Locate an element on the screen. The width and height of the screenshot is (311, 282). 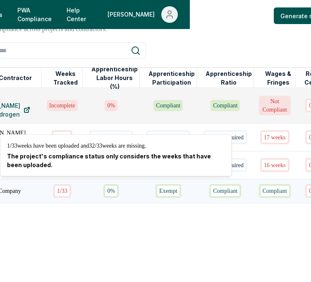
p: 1 / 33 weeks have been uploaded and 32 / 33 weeks are missing. is located at coordinates (116, 145).